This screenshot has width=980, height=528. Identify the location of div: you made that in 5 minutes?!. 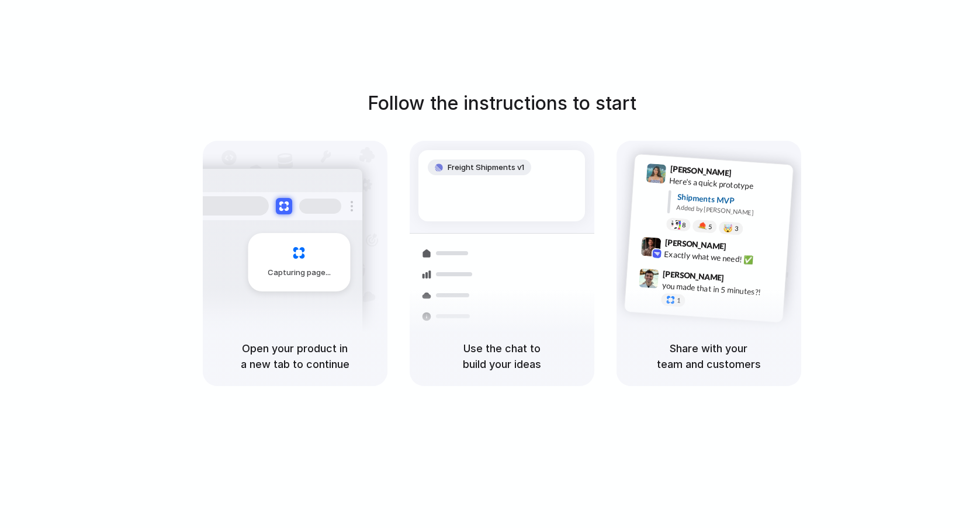
(720, 289).